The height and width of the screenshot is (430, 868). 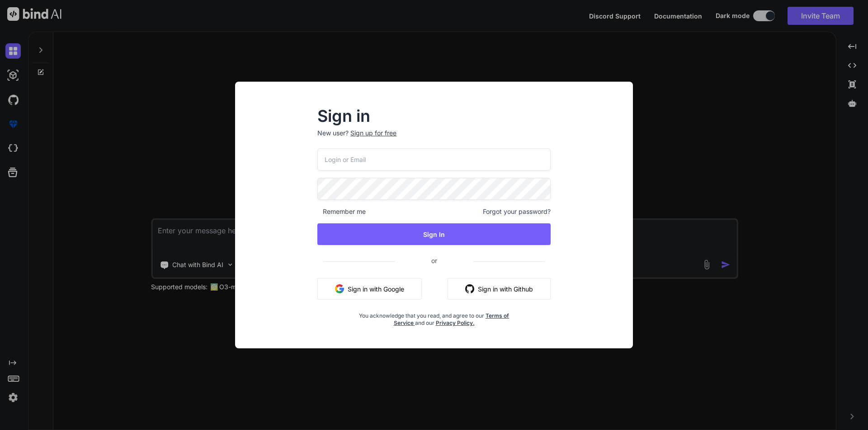 I want to click on img: github, so click(x=469, y=289).